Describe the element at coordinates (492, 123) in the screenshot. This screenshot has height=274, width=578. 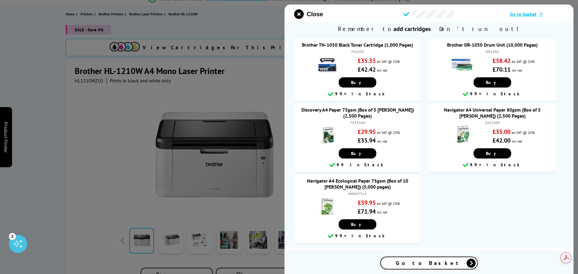
I see `div: 34154GP` at that location.